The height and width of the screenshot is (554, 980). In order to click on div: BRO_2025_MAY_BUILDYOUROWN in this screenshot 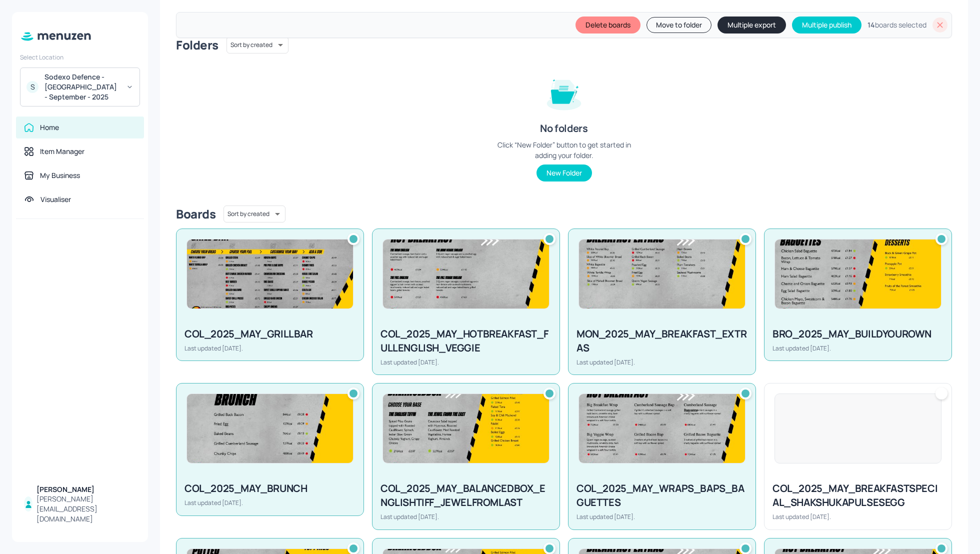, I will do `click(857, 334)`.